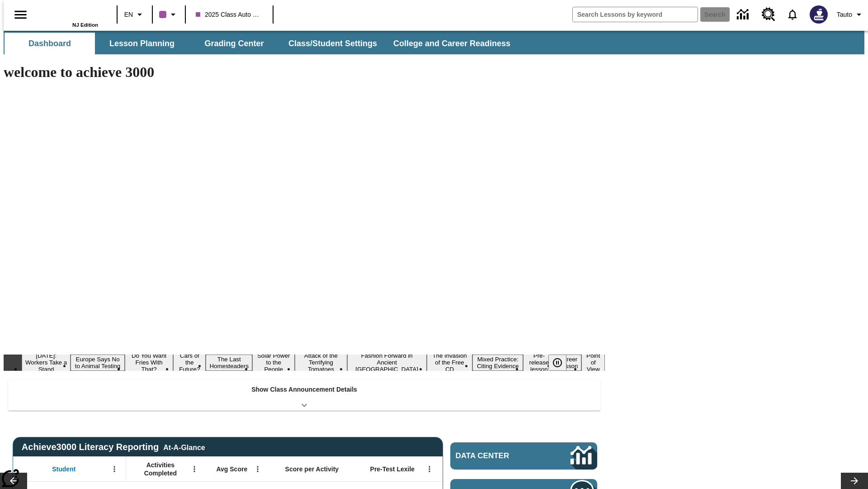  I want to click on button: Slide 3 Do You Want Fries With That?, so click(149, 362).